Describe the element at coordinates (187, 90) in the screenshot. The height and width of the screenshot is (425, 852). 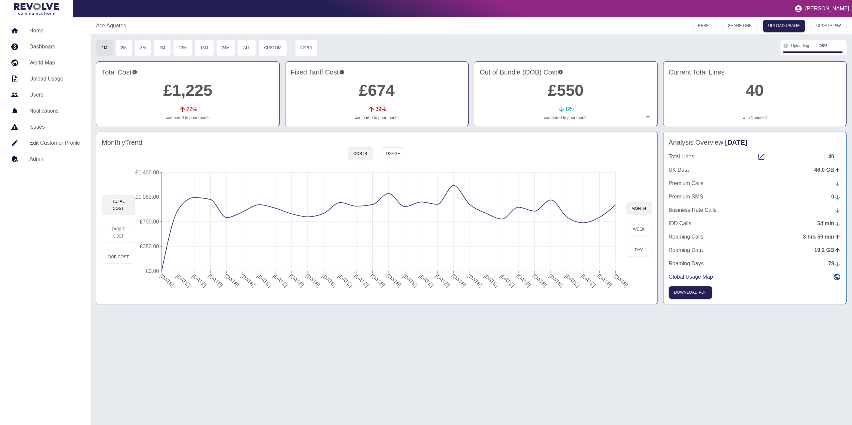
I see `a: £1,225` at that location.